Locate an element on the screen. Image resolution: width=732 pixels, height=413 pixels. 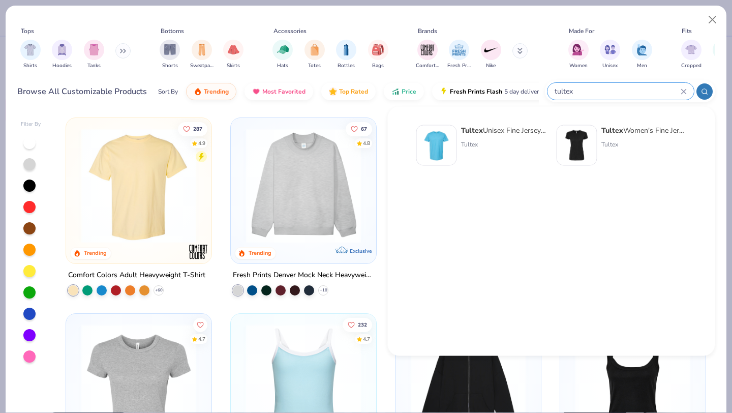
div: filter for Sweatpants is located at coordinates (202, 54).